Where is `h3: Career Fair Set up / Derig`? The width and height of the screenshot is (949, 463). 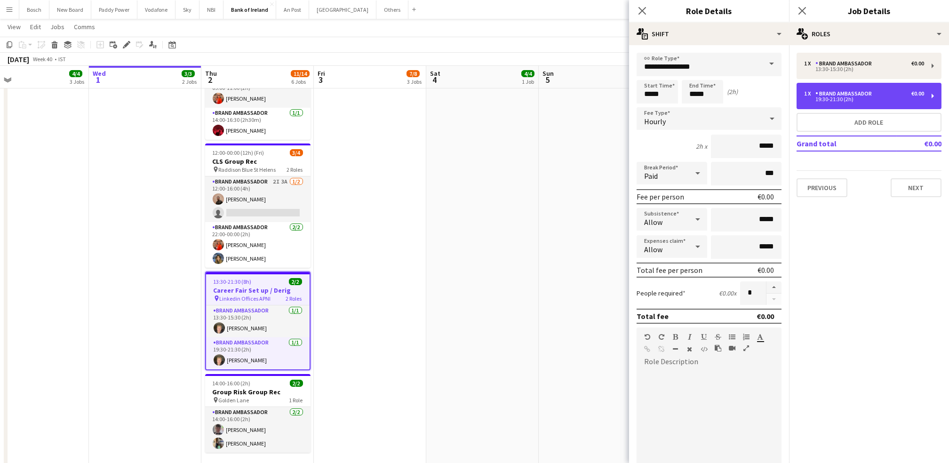 h3: Career Fair Set up / Derig is located at coordinates (258, 290).